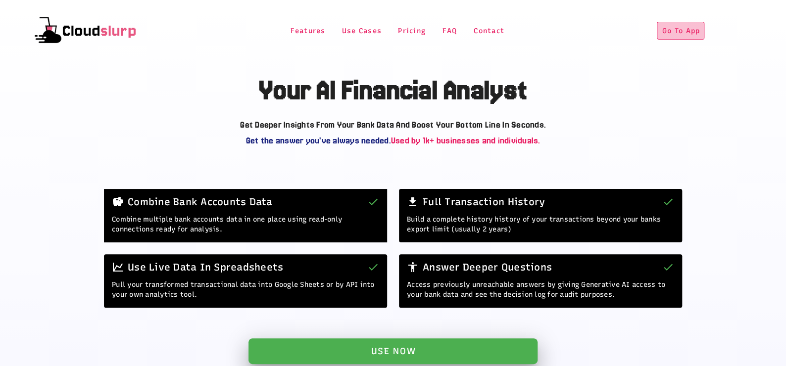 The image size is (786, 366). Describe the element at coordinates (411, 31) in the screenshot. I see `button: Pricing` at that location.